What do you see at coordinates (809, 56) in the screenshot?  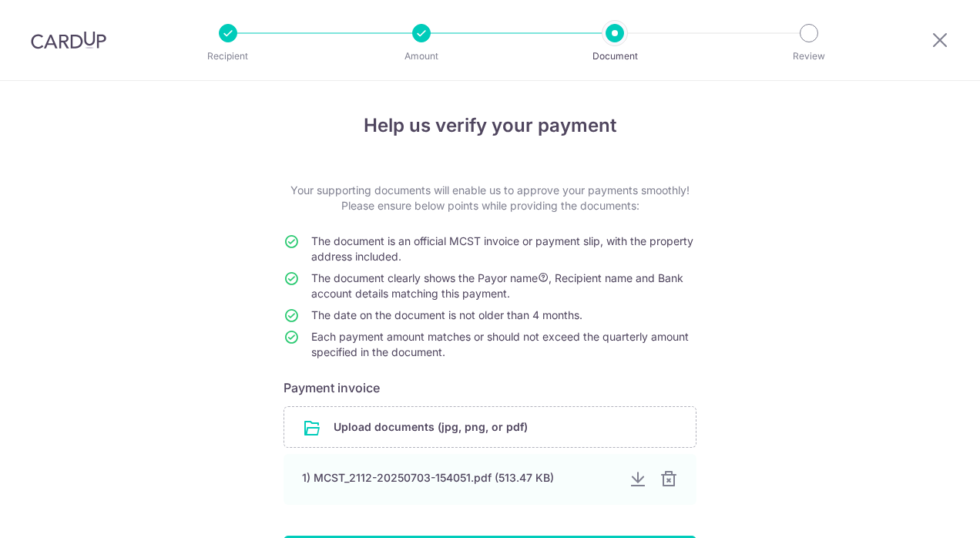 I see `p: Review` at bounding box center [809, 56].